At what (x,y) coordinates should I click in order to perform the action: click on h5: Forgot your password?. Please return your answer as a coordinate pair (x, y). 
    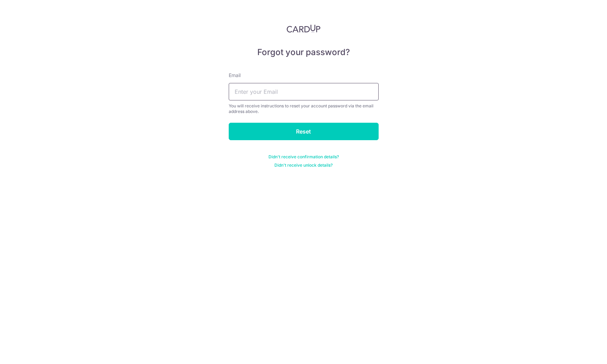
    Looking at the image, I should click on (304, 52).